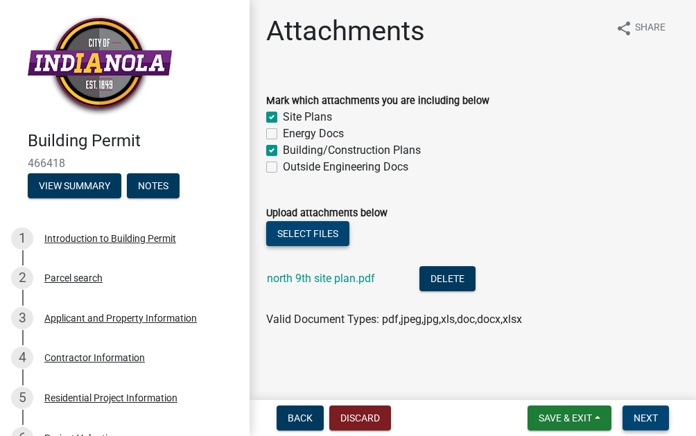  I want to click on label: Outside Engineering Docs, so click(345, 167).